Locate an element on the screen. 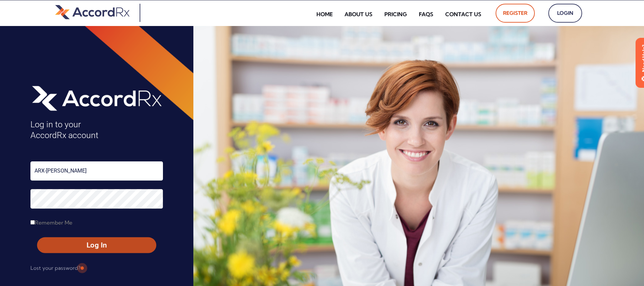  label: Remember Me is located at coordinates (51, 222).